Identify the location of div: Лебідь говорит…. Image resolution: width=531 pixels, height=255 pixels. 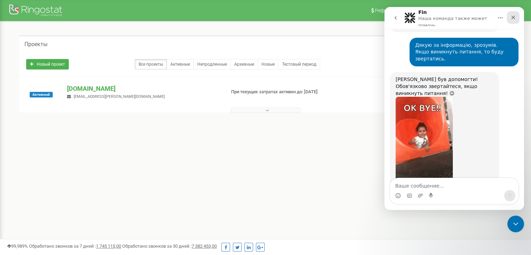
(70, 48).